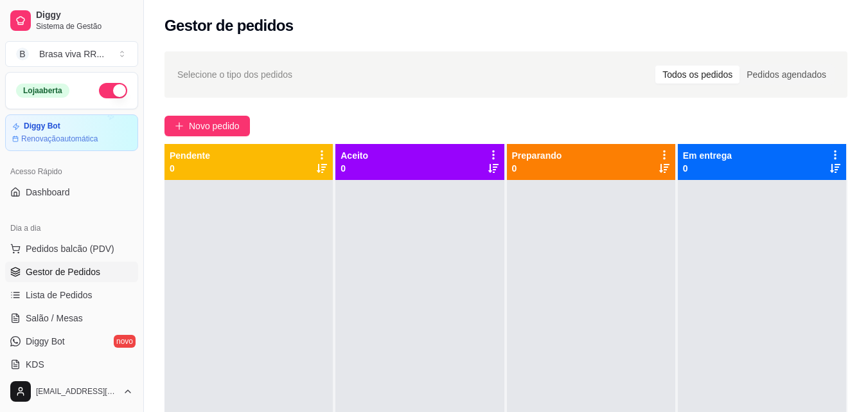 The image size is (868, 412). Describe the element at coordinates (71, 54) in the screenshot. I see `button: Select a team` at that location.